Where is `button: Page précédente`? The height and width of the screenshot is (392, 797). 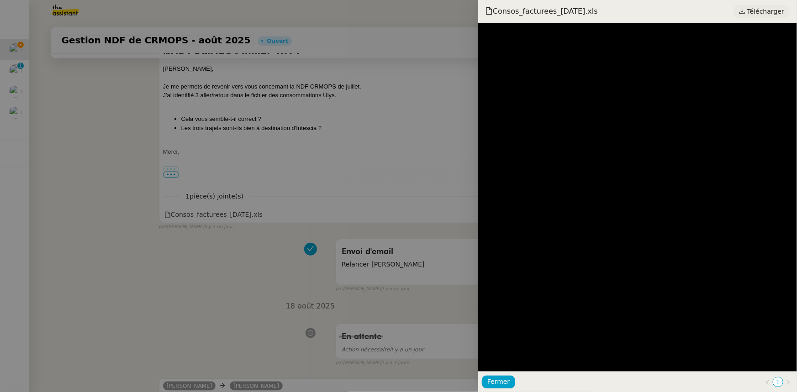 button: Page précédente is located at coordinates (768, 382).